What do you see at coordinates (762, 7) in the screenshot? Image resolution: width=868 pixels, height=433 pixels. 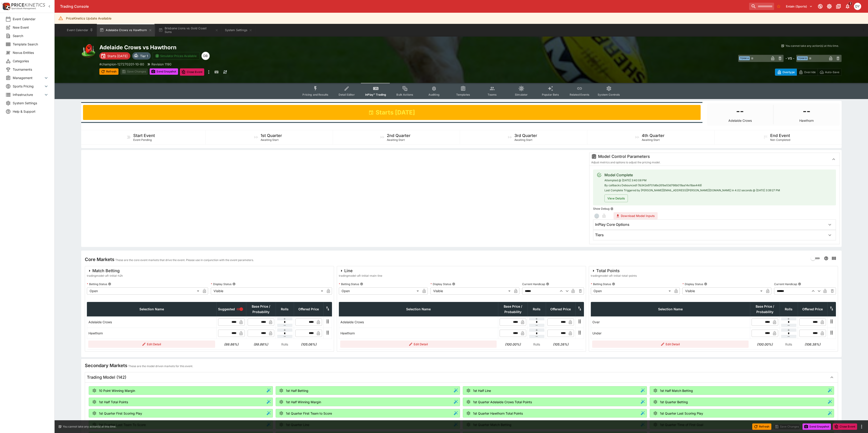 I see `input: search` at bounding box center [762, 7].